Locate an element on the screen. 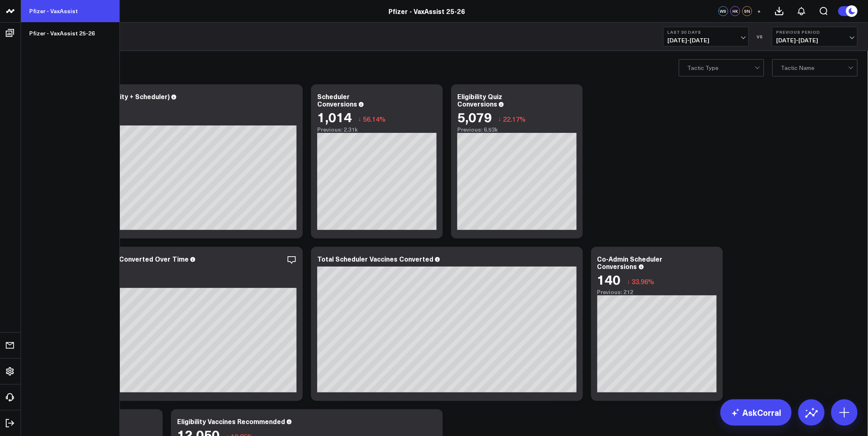  div: WS is located at coordinates (723, 11).